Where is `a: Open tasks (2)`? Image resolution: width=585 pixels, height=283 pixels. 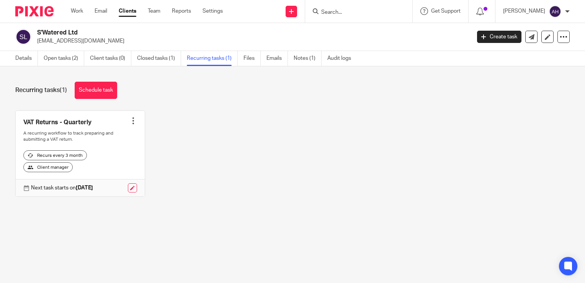
a: Open tasks (2) is located at coordinates (64, 58).